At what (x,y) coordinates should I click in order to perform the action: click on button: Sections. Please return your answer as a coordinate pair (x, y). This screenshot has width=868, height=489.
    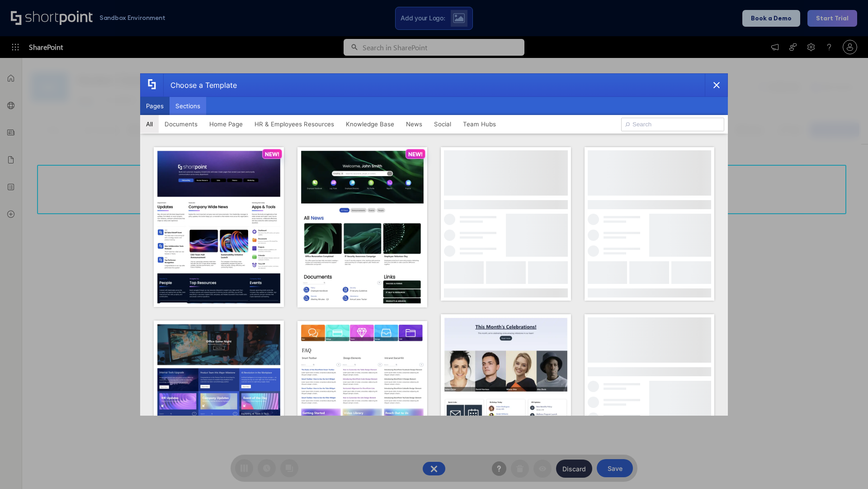
    Looking at the image, I should click on (188, 106).